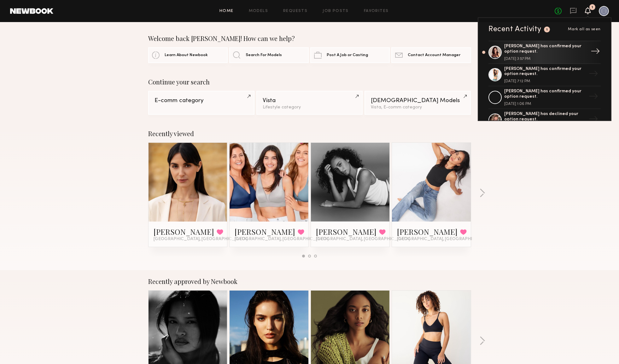 This screenshot has height=364, width=619. What do you see at coordinates (295, 11) in the screenshot?
I see `a: Requests` at bounding box center [295, 11].